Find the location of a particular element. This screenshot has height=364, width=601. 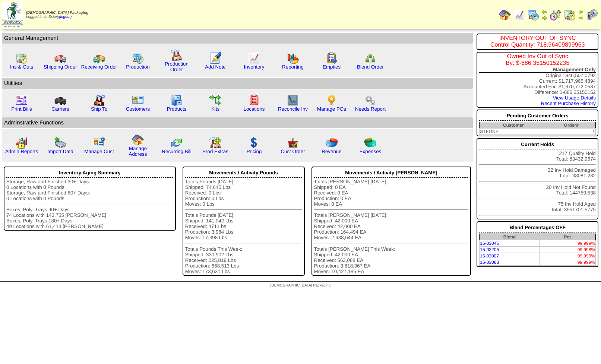

td: General Management is located at coordinates (238, 38).